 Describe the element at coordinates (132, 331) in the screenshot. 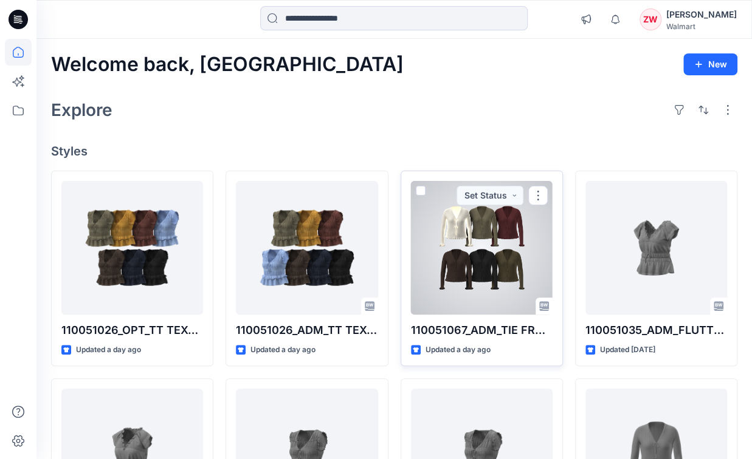

I see `p: 110051026_OPT_TT TEXTURED TIE FRONT TOP` at that location.